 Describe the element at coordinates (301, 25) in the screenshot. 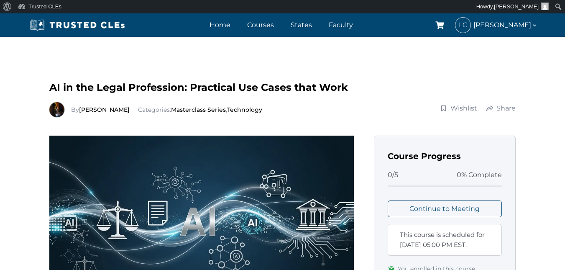

I see `a: States` at that location.